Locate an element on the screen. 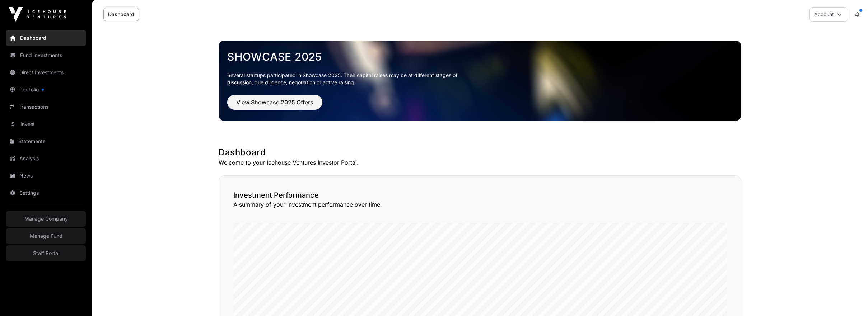 Image resolution: width=868 pixels, height=316 pixels. h2: Investment Performance is located at coordinates (480, 195).